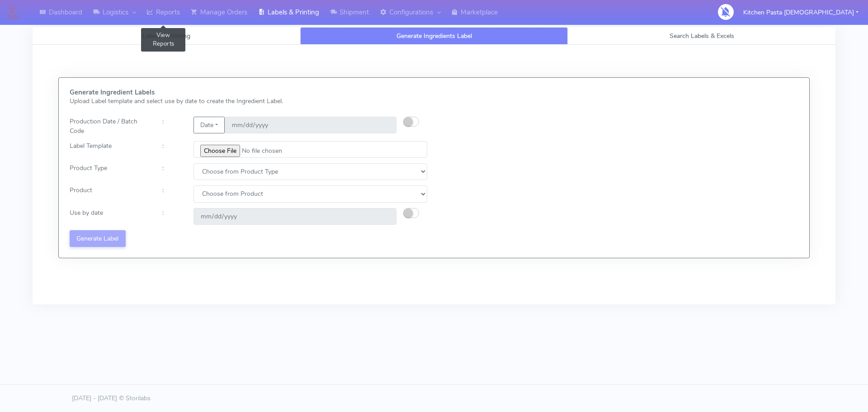  I want to click on p: Upload Label template and select use by date to create the Ingredient Label., so click(248, 101).